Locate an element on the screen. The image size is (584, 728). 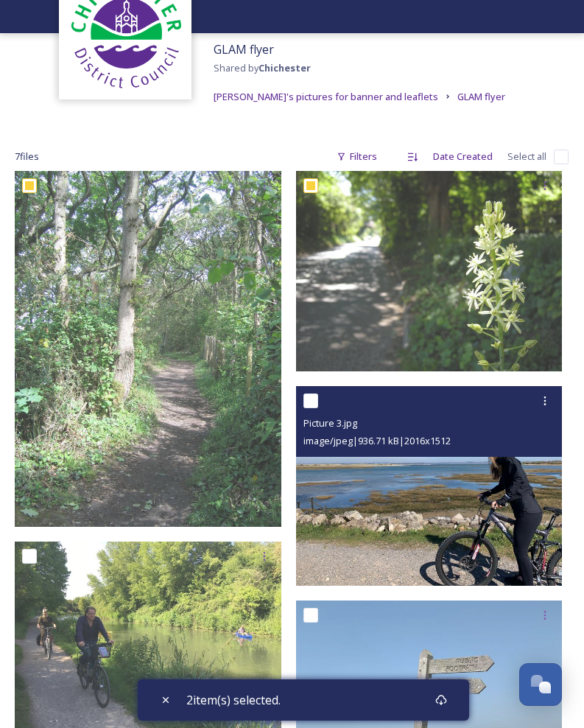
img: Picture 3.jpg is located at coordinates (429, 486).